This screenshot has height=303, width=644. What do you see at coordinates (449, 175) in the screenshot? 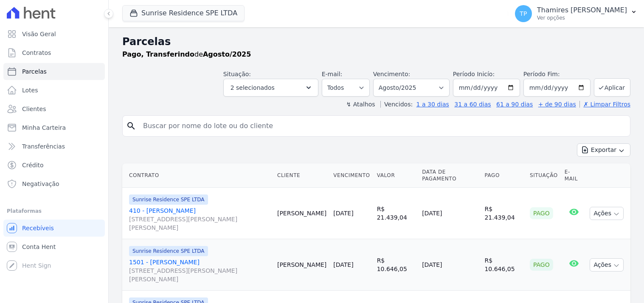
I see `th: Data de Pagamento` at bounding box center [449, 175].